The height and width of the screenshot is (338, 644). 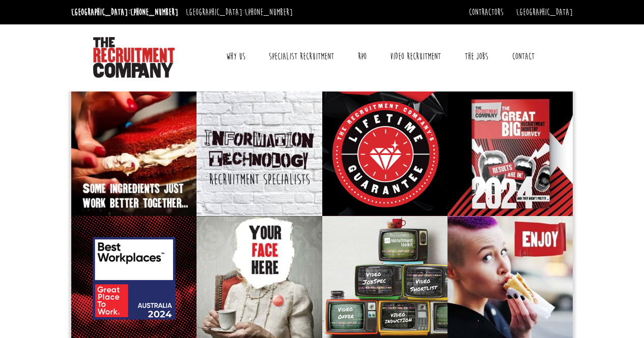 What do you see at coordinates (134, 58) in the screenshot?
I see `img: The Recruitment Company` at bounding box center [134, 58].